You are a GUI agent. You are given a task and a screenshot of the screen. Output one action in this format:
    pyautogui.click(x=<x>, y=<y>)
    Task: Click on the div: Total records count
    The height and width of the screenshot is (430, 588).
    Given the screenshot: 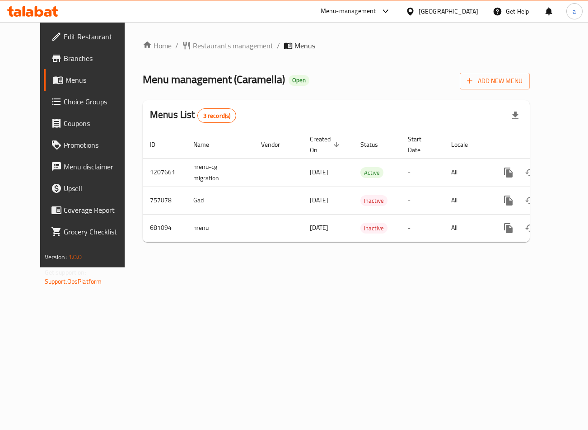 What is the action you would take?
    pyautogui.click(x=217, y=116)
    